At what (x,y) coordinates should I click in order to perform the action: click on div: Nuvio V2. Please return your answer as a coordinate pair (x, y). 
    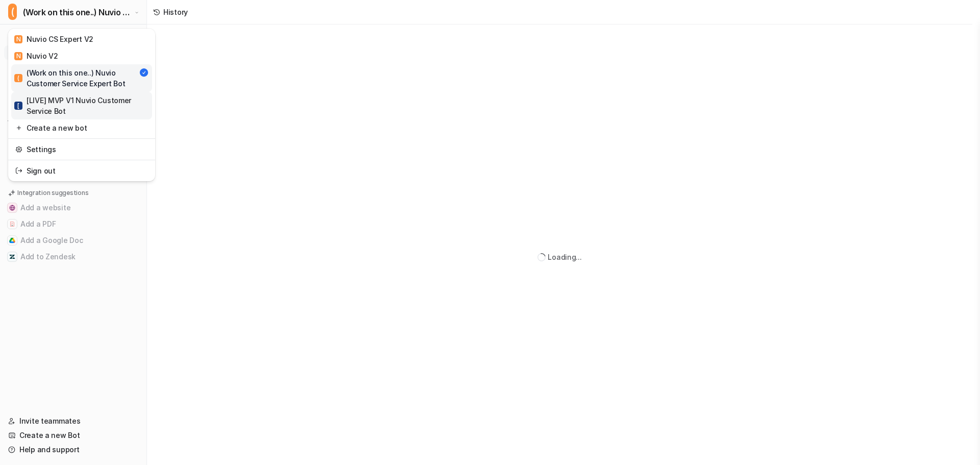
    Looking at the image, I should click on (36, 55).